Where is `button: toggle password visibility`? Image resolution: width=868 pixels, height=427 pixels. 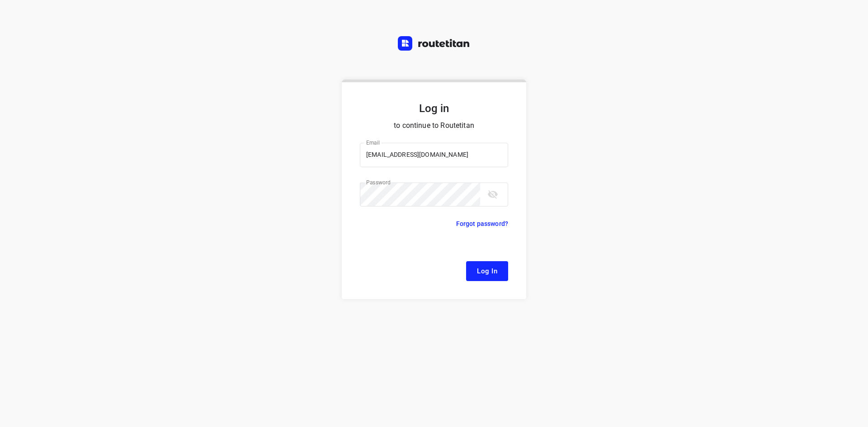
button: toggle password visibility is located at coordinates (493, 194).